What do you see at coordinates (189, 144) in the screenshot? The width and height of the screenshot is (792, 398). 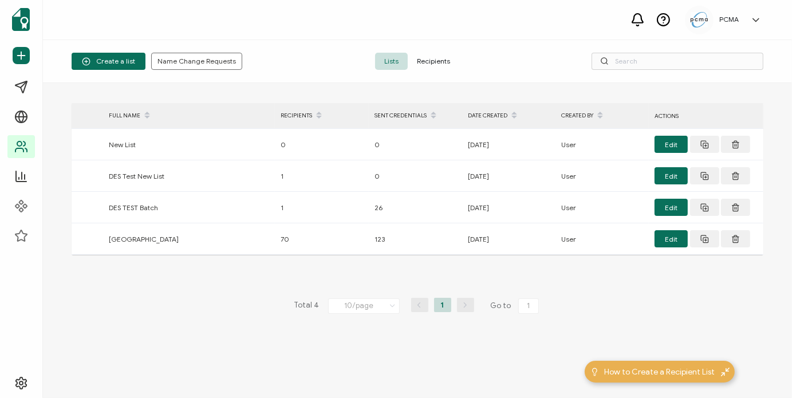 I see `div: New List` at bounding box center [189, 144].